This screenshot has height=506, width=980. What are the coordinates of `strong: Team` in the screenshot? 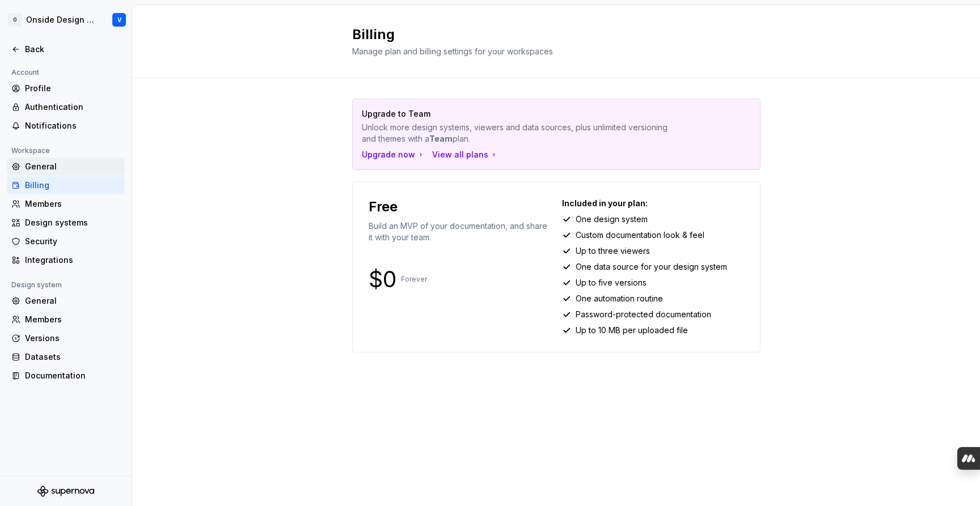 It's located at (440, 138).